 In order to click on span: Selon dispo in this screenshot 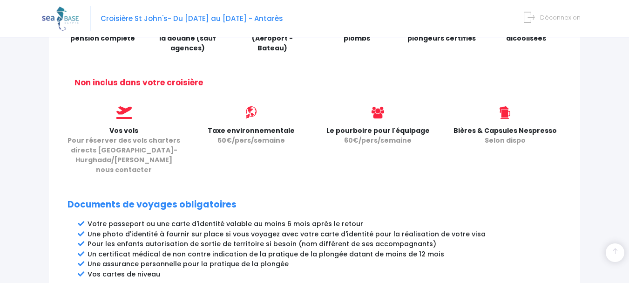, I will do `click(505, 140)`.